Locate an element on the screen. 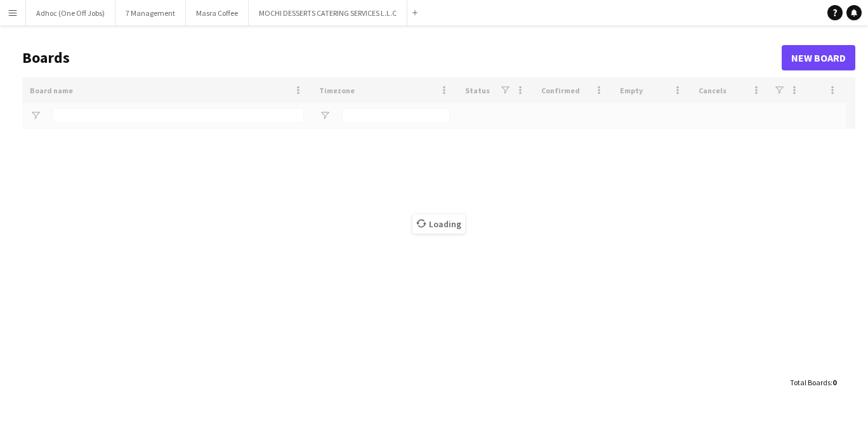 Image resolution: width=868 pixels, height=443 pixels. button: Masra Coffee is located at coordinates (217, 12).